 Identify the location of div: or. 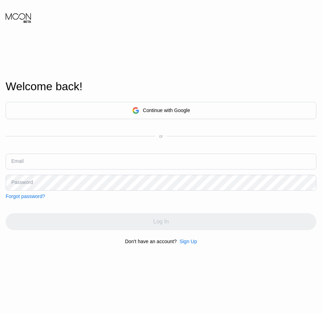
(161, 136).